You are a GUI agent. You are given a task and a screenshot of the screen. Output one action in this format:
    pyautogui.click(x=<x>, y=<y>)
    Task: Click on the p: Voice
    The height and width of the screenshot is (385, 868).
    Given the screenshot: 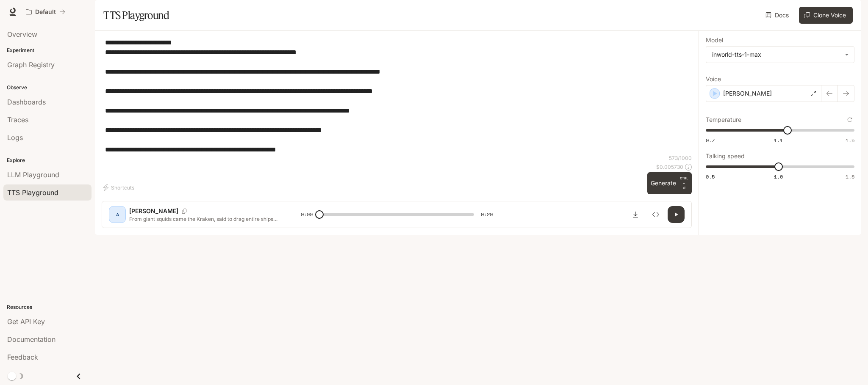 What is the action you would take?
    pyautogui.click(x=714, y=79)
    